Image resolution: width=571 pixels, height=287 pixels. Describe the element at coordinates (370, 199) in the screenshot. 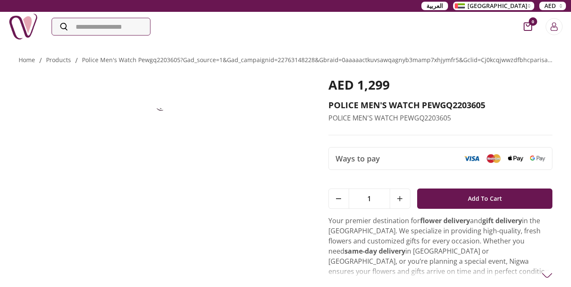

I see `span: 1` at that location.